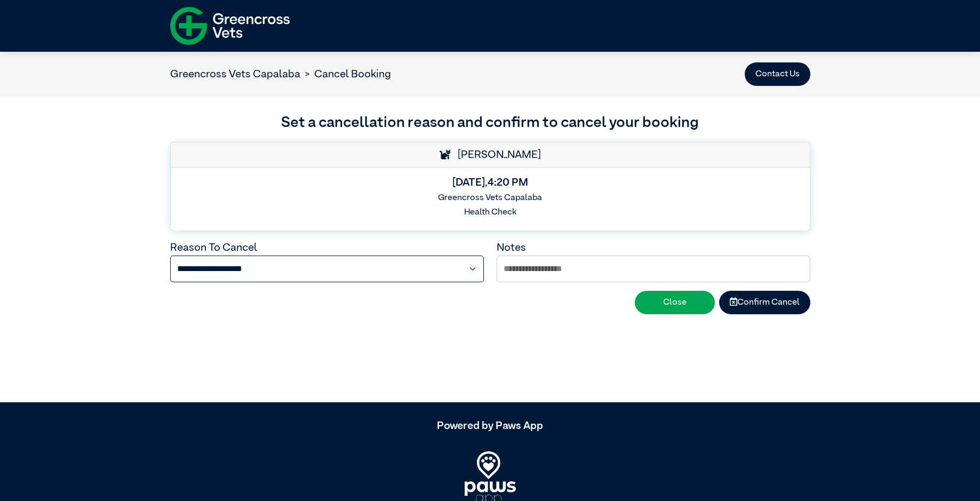  What do you see at coordinates (345, 74) in the screenshot?
I see `li: Cancel Booking` at bounding box center [345, 74].